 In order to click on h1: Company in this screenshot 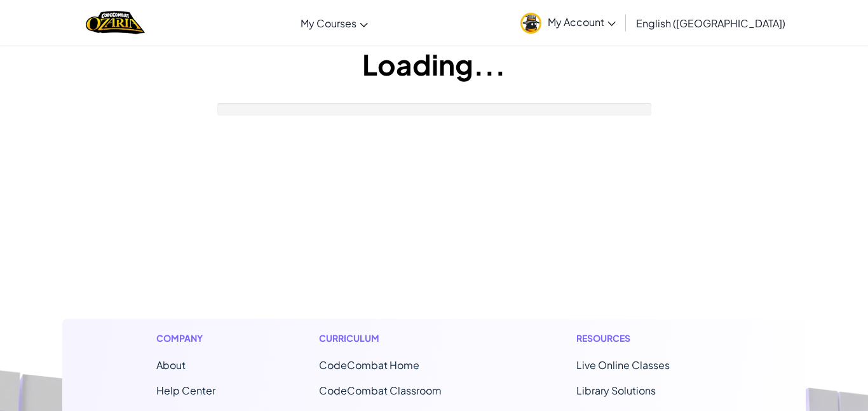, I will do `click(186, 338)`.